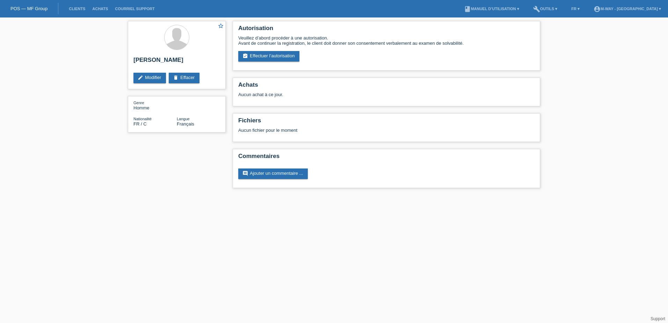  I want to click on div: Veuillez d’abord procéder à une autorisation. Avant de continuer la registration, le client doit ..., so click(387, 41).